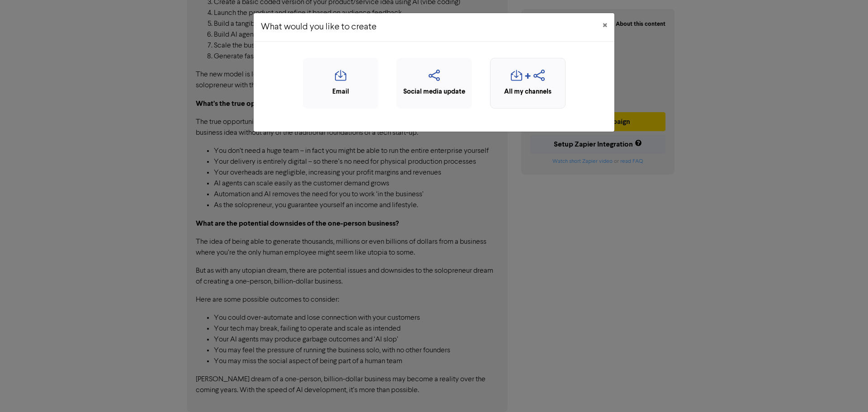 The height and width of the screenshot is (412, 868). Describe the element at coordinates (341, 92) in the screenshot. I see `div: Email` at that location.